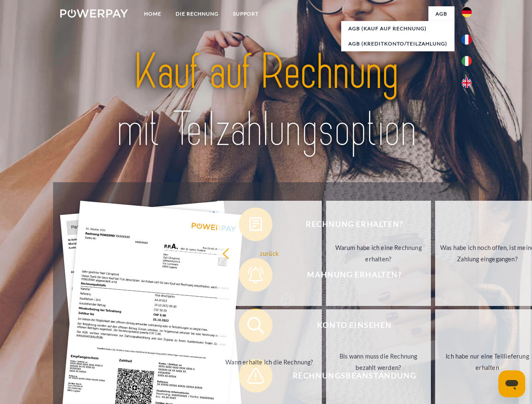  What do you see at coordinates (378, 253) in the screenshot?
I see `div: Warum habe ich eine Rechnung erhalten?` at bounding box center [378, 253].